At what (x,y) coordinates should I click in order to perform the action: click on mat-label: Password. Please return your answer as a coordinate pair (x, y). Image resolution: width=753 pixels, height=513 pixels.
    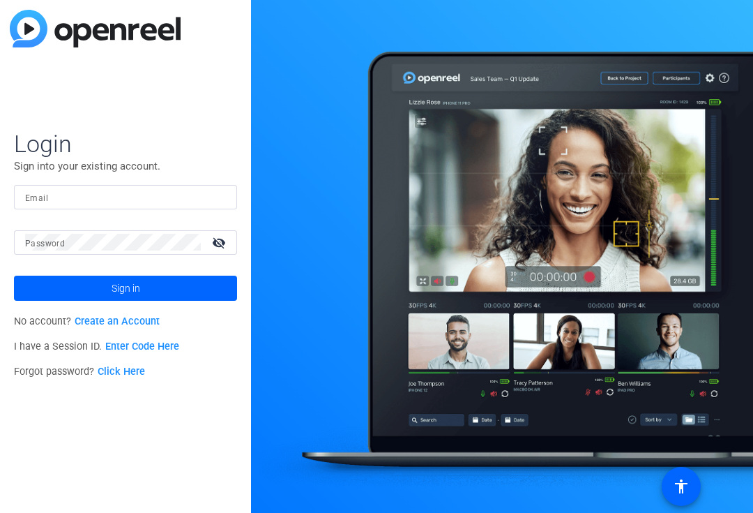
    Looking at the image, I should click on (45, 243).